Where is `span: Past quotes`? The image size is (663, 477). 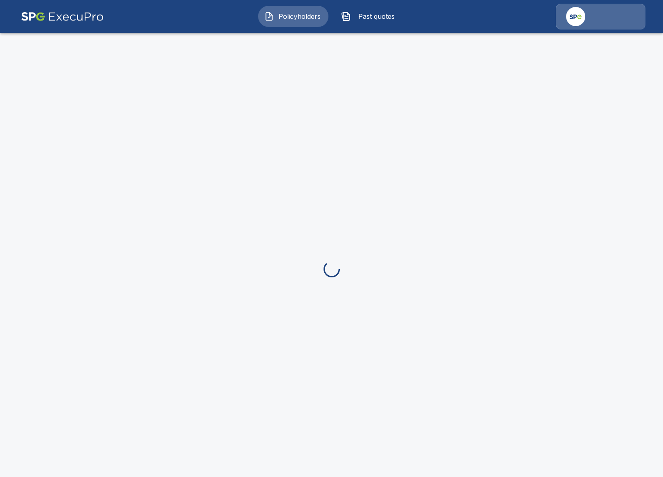 span: Past quotes is located at coordinates (376, 16).